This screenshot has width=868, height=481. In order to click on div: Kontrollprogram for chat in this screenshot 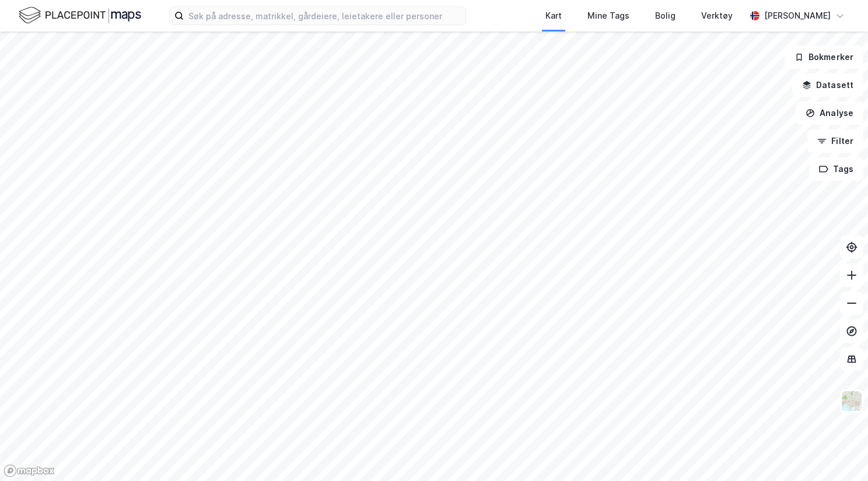, I will do `click(839, 453)`.